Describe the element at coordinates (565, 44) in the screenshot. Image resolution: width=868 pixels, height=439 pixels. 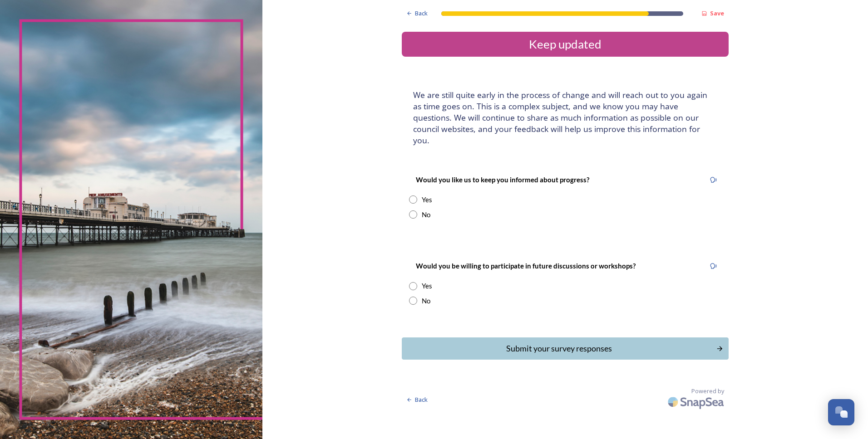
I see `div: Keep updated` at that location.